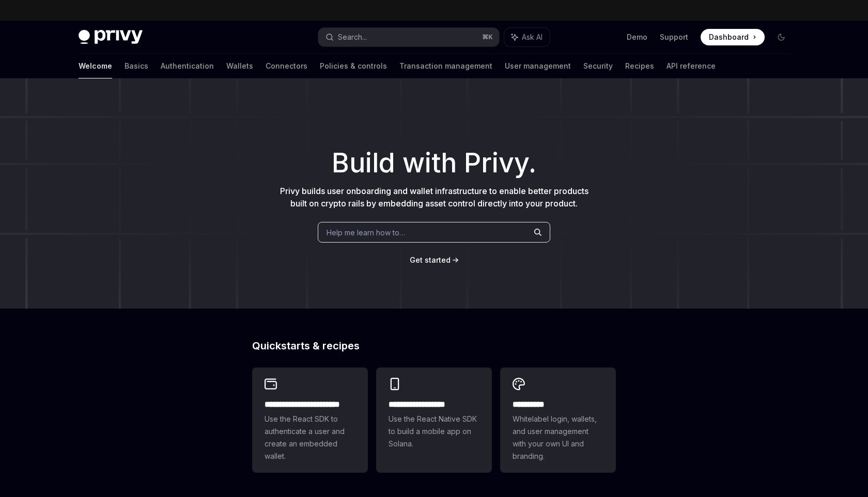  Describe the element at coordinates (538, 66) in the screenshot. I see `a: User management` at that location.